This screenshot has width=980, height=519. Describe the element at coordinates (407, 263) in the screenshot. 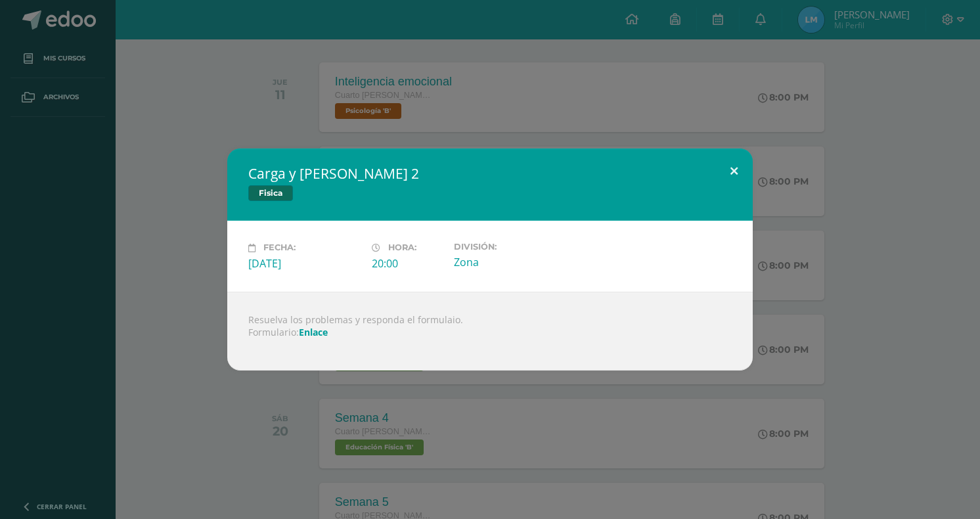

I see `div: 20:00` at that location.